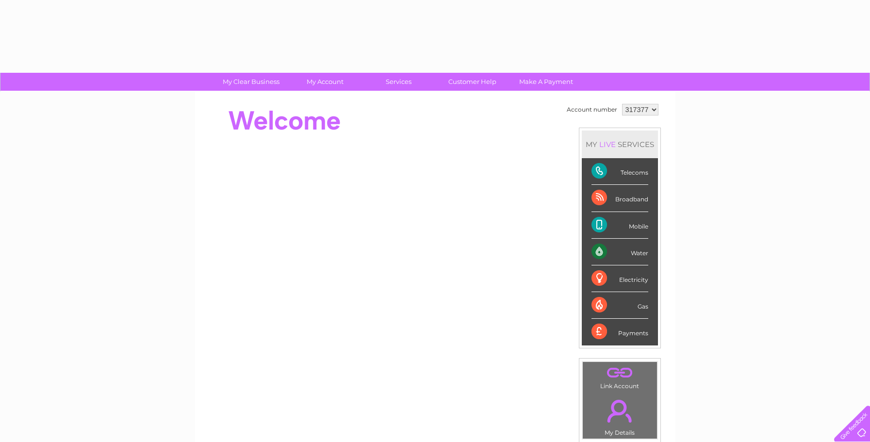 Image resolution: width=870 pixels, height=442 pixels. I want to click on td: Account number, so click(592, 110).